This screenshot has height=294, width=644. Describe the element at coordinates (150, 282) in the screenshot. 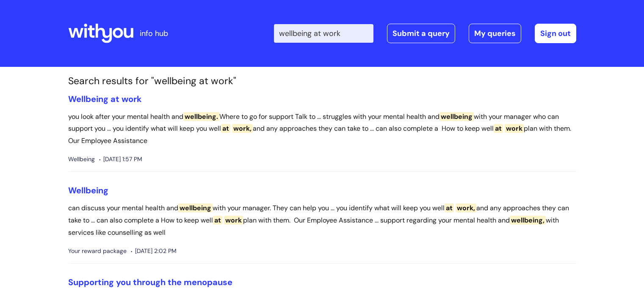

I see `a: Supporting you through the menopause` at that location.